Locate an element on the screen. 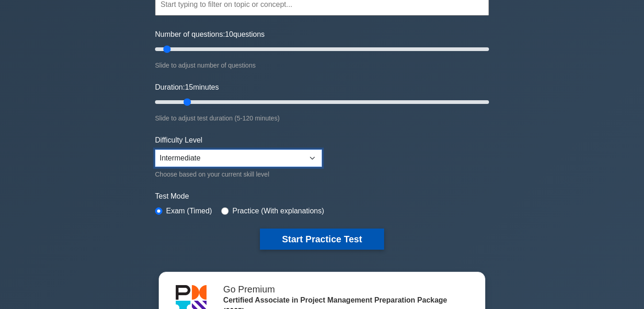 The height and width of the screenshot is (309, 644). label: Practice (With explanations) is located at coordinates (278, 211).